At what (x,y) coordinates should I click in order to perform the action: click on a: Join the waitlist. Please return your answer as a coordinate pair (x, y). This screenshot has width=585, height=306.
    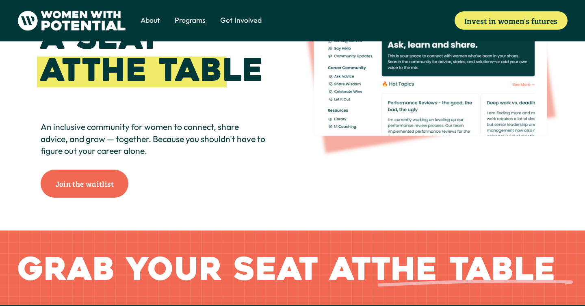
    Looking at the image, I should click on (84, 184).